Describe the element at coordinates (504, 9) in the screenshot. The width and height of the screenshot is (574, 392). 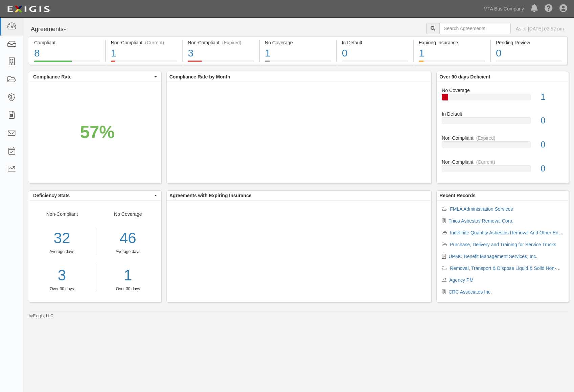
I see `a: MTA Bus Company` at that location.